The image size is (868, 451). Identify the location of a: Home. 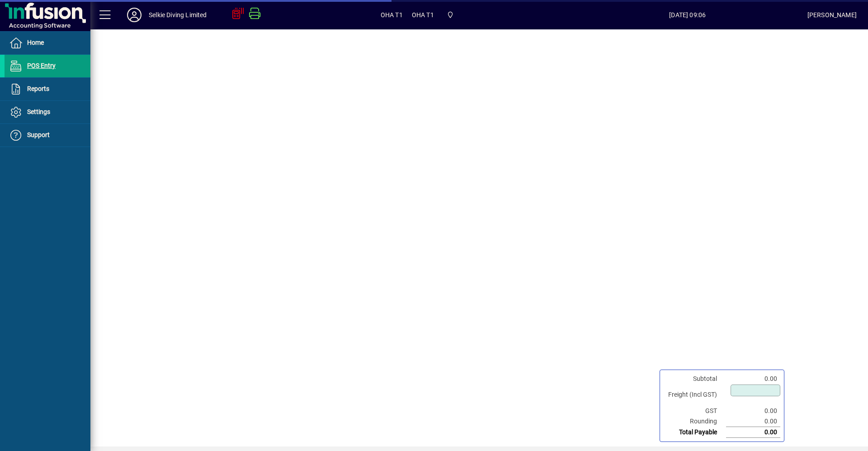
(47, 43).